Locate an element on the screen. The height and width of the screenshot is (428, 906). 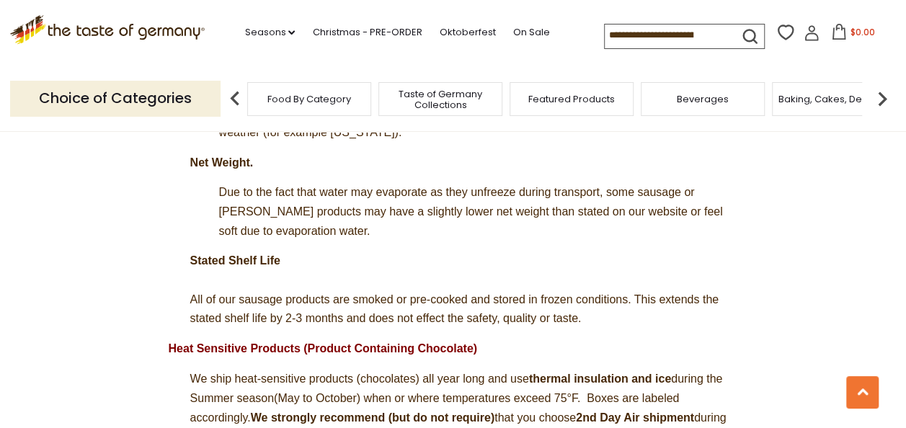
strong: We strongly recommend (but do not require) is located at coordinates (373, 417).